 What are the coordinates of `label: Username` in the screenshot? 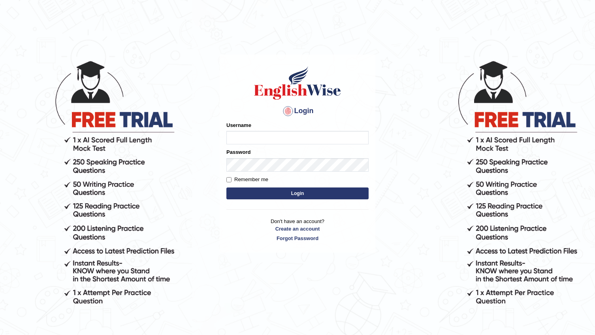 It's located at (239, 125).